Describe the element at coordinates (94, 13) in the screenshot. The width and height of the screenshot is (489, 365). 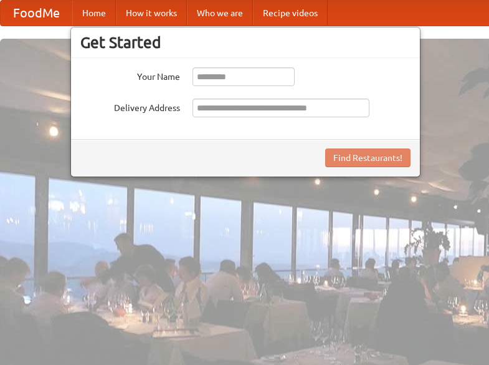
I see `a: Home` at that location.